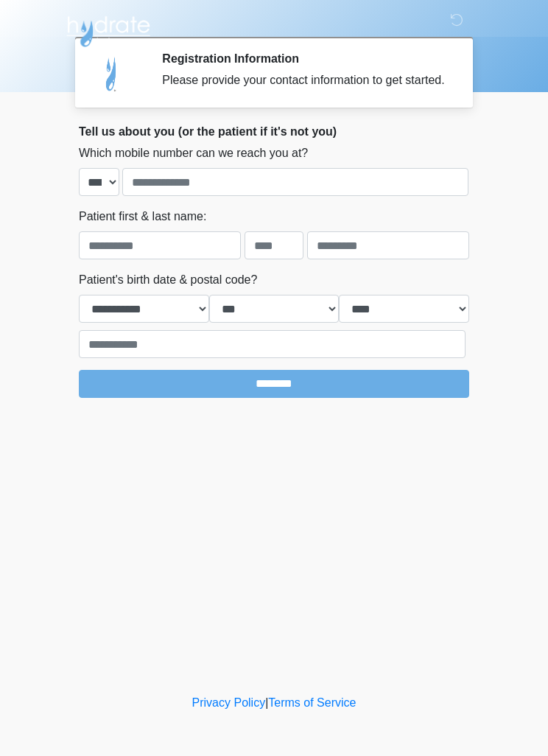  Describe the element at coordinates (304, 81) in the screenshot. I see `div: Please provide your contact information to get started.` at that location.